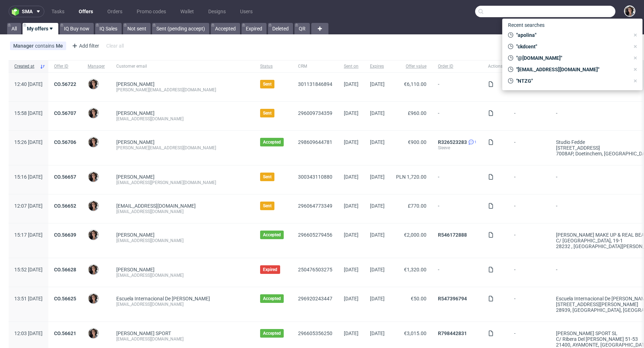 This screenshot has height=348, width=644. I want to click on a: 296064773349, so click(315, 206).